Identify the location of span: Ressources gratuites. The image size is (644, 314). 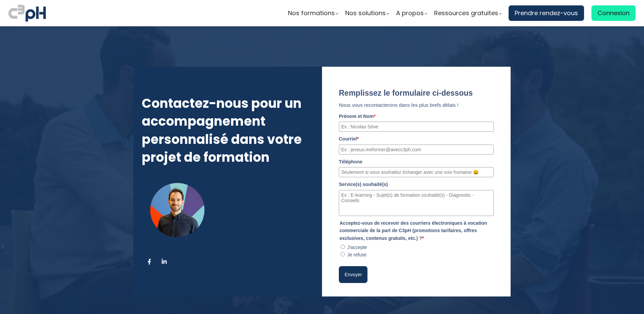
(466, 13).